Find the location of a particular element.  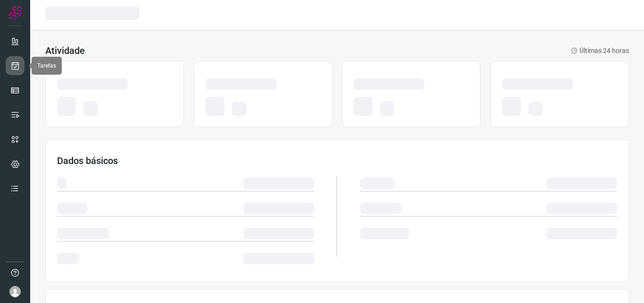

img: avatar-user-boy.jpg is located at coordinates (15, 291).